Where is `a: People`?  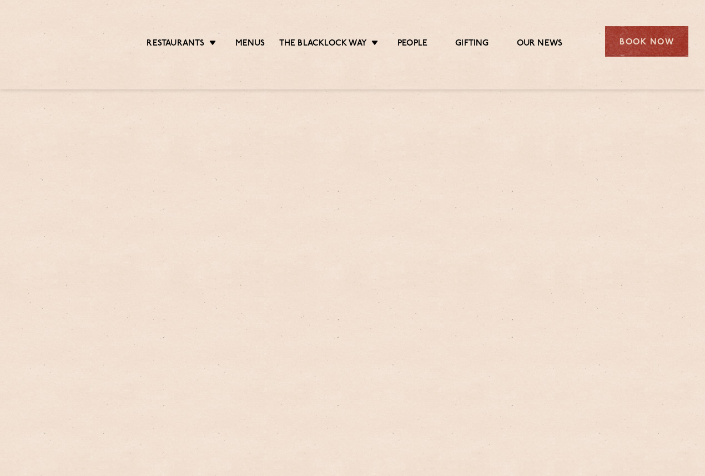
a: People is located at coordinates (413, 44).